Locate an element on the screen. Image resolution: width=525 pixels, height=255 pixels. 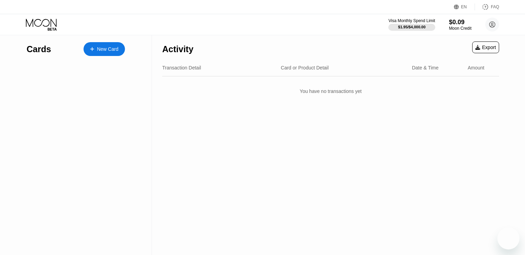
div: $0.09 is located at coordinates (460, 22).